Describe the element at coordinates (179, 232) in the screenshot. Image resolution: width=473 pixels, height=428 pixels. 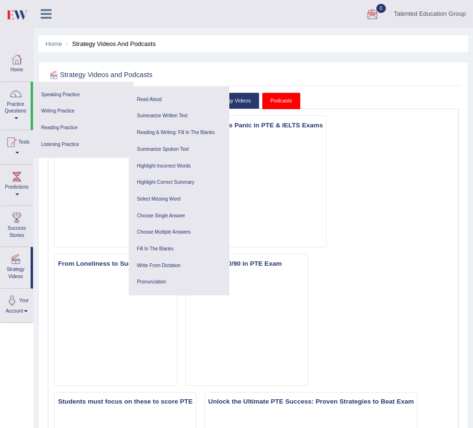
I see `a: Choose Multiple Answers` at that location.